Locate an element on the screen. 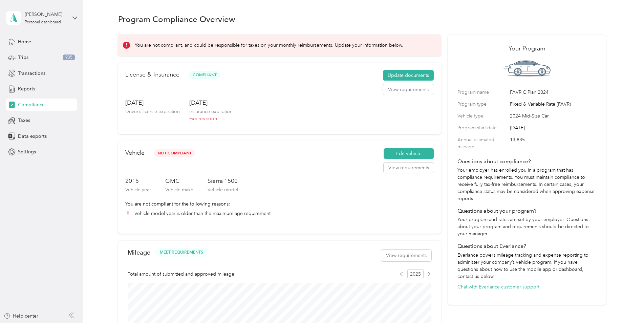  p: Insurance expiration is located at coordinates (211, 112).